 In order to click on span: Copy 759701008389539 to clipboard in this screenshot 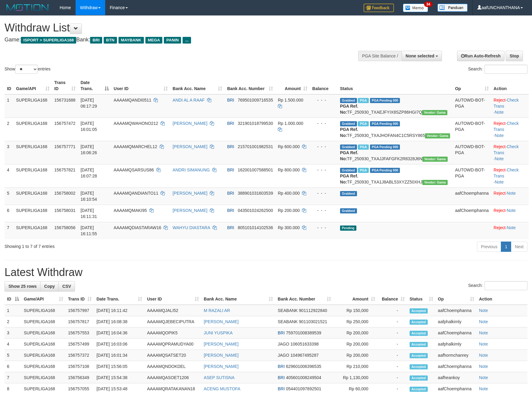, I will do `click(304, 333)`.